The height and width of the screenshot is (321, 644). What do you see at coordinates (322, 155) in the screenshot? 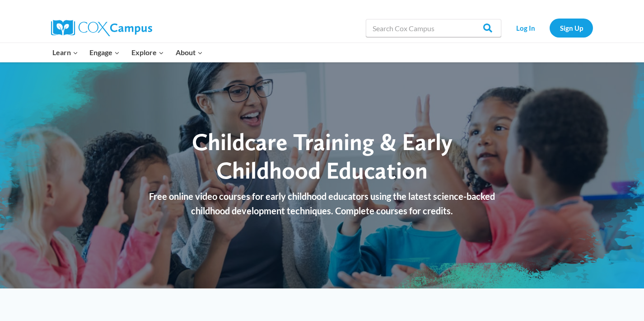
I see `span: Childcare Training & Early Childhood Education` at bounding box center [322, 155].